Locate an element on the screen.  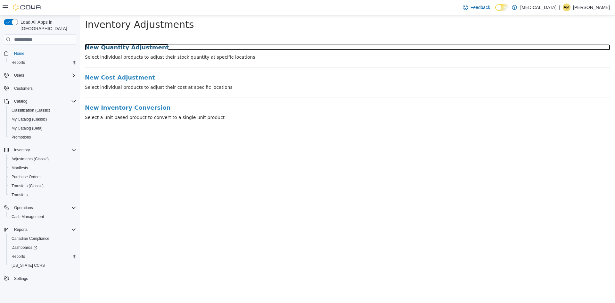
p: Select a unit based product to convert to a single unit product is located at coordinates (267, 102).